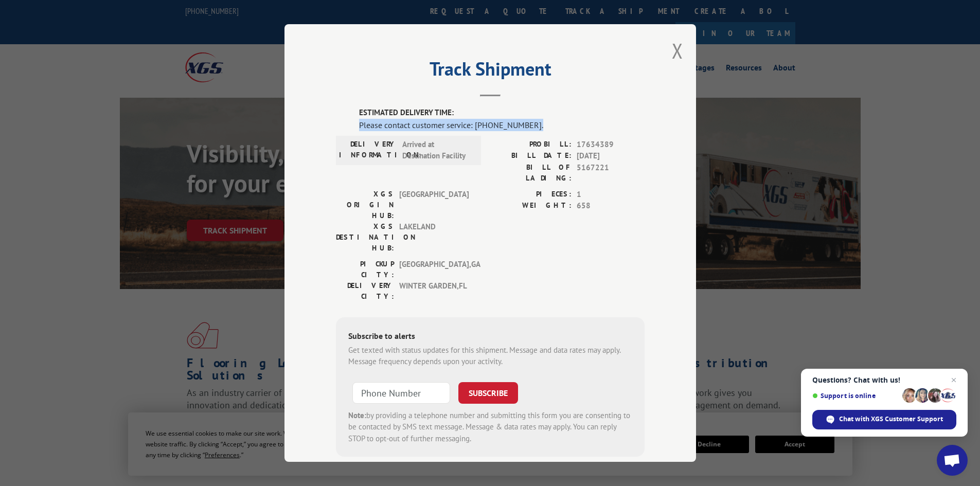 This screenshot has width=980, height=486. What do you see at coordinates (531, 155) in the screenshot?
I see `label: BILL DATE:` at bounding box center [531, 155].